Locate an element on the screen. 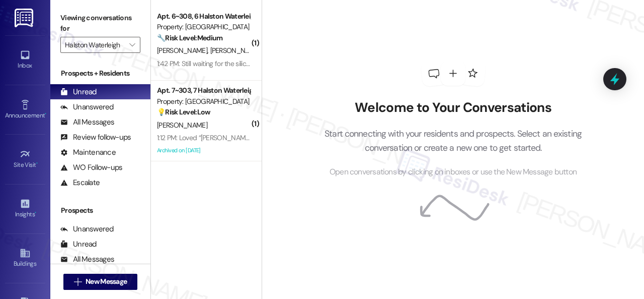 This screenshot has height=299, width=644. button: New Message is located at coordinates (101, 282).